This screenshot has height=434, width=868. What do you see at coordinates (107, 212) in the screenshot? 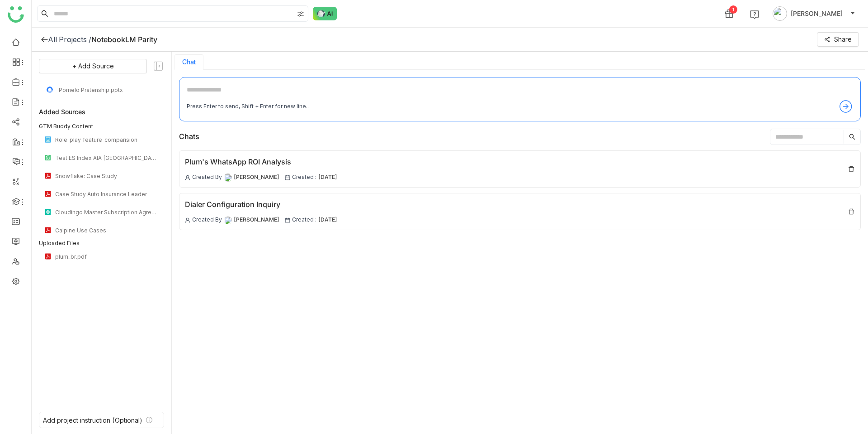
I see `div: Cloudingo Master Subscription Agreement New` at bounding box center [107, 212].